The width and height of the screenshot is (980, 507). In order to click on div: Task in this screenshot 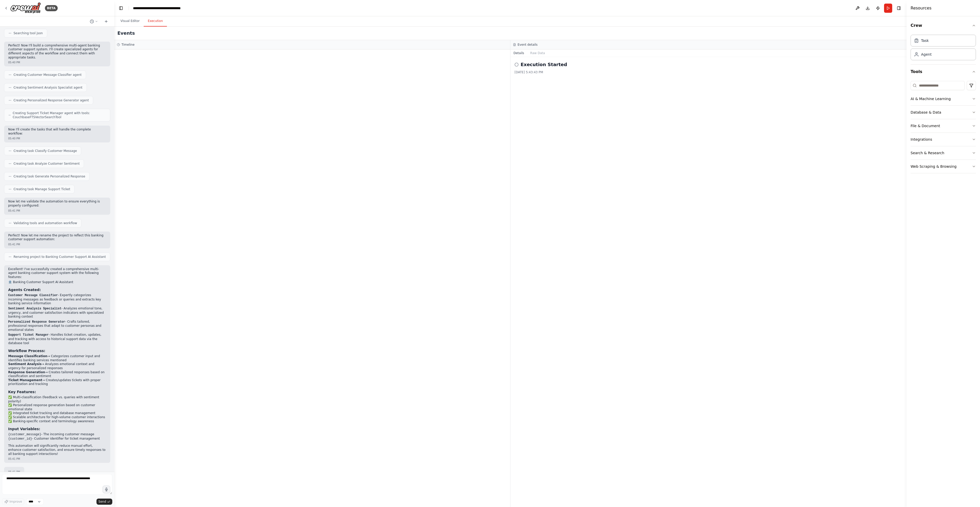, I will do `click(925, 41)`.